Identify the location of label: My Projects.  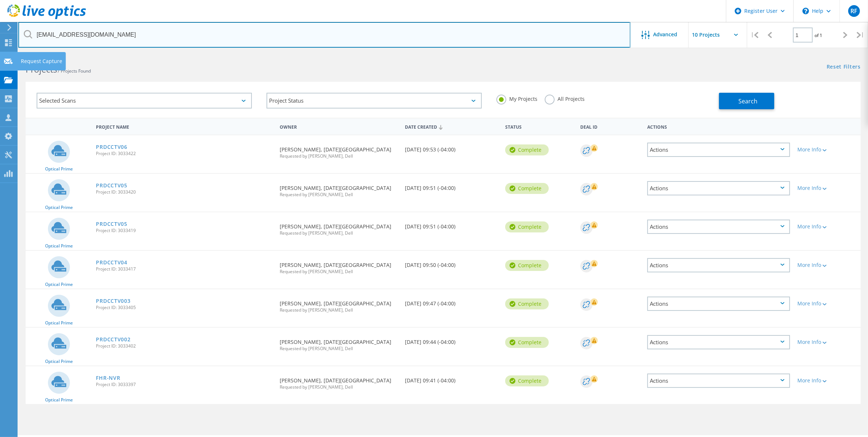
(517, 98).